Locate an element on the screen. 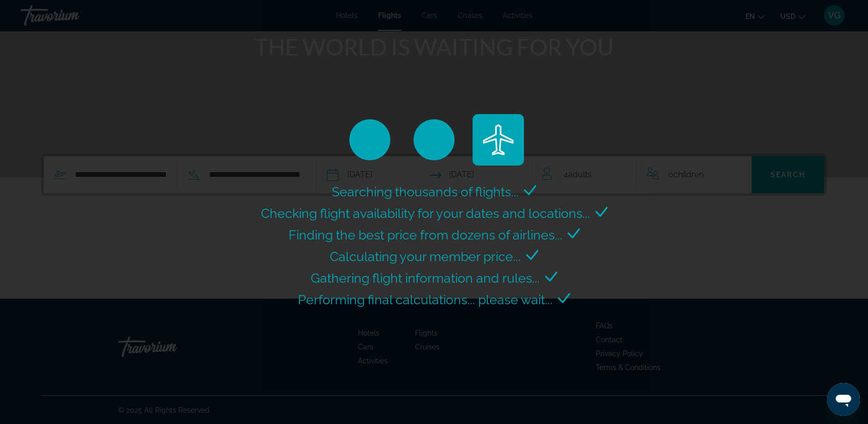 The width and height of the screenshot is (868, 424). span: Gathering flight information and rules... is located at coordinates (425, 278).